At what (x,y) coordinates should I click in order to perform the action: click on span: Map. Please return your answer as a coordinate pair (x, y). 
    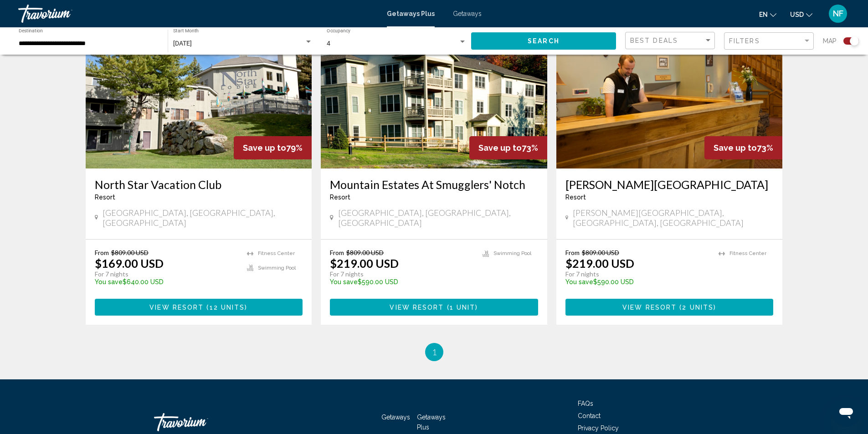
    Looking at the image, I should click on (830, 41).